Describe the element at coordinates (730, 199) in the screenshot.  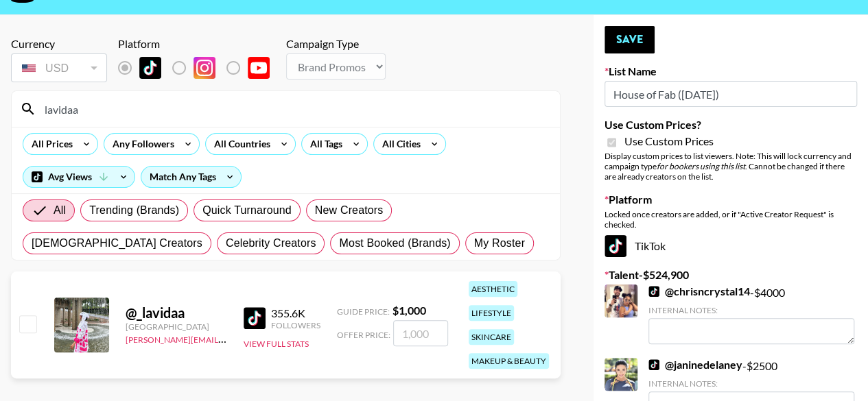
I see `label: Platform` at that location.